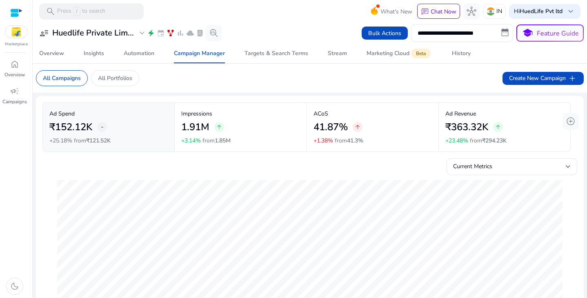 This screenshot has width=587, height=298. What do you see at coordinates (472, 11) in the screenshot?
I see `span: hub` at bounding box center [472, 11].